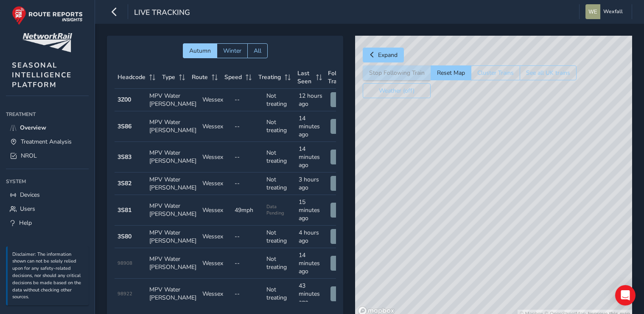 This screenshot has height=314, width=644. Describe the element at coordinates (47, 209) in the screenshot. I see `a: Users` at that location.